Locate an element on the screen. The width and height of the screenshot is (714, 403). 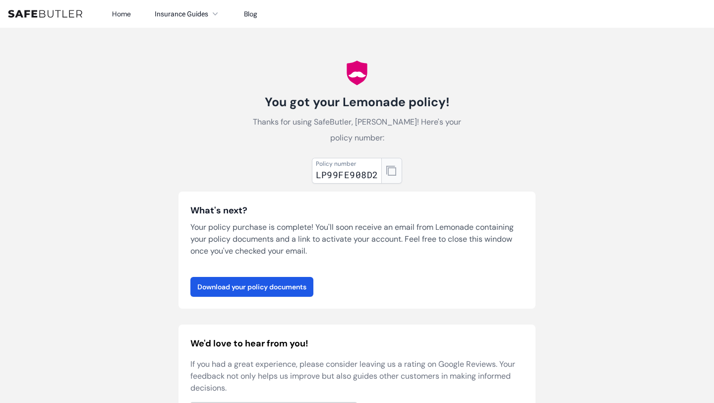
h2: We'd love to hear from you! is located at coordinates (357, 343).